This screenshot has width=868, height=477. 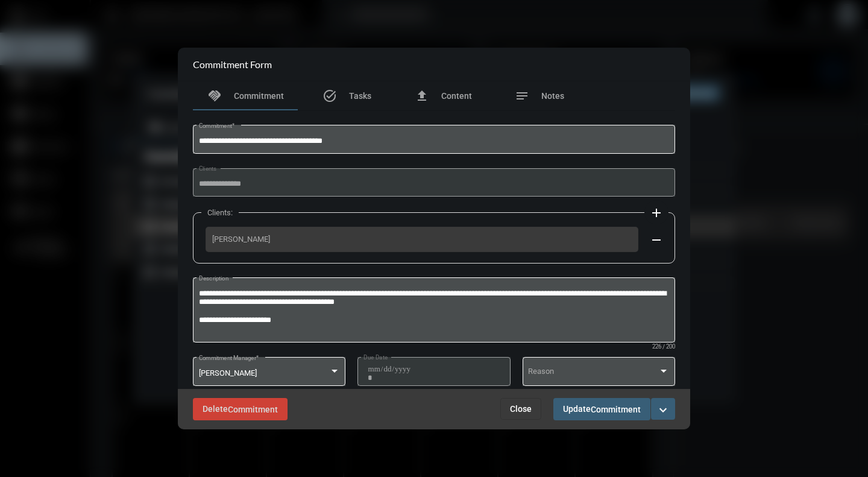 I want to click on span: Notes, so click(x=553, y=96).